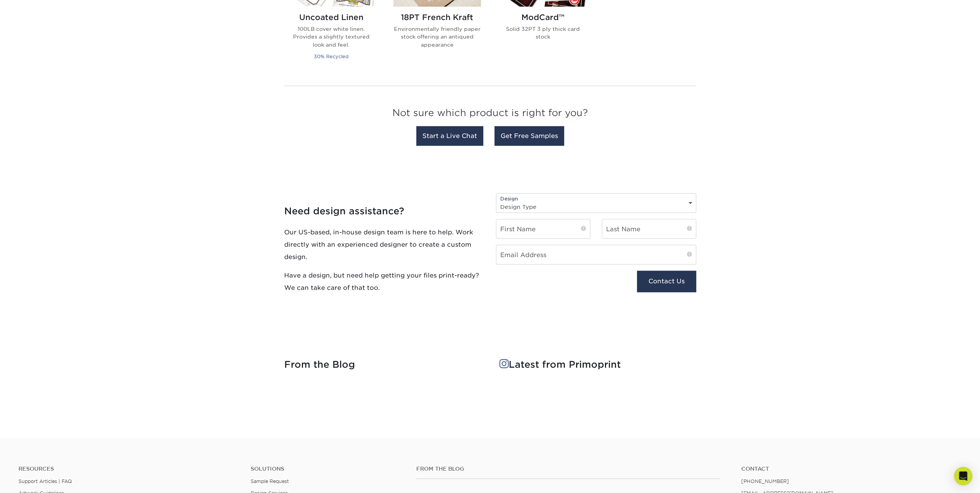 The image size is (980, 493). What do you see at coordinates (529, 136) in the screenshot?
I see `a: Get Free Samples` at bounding box center [529, 136].